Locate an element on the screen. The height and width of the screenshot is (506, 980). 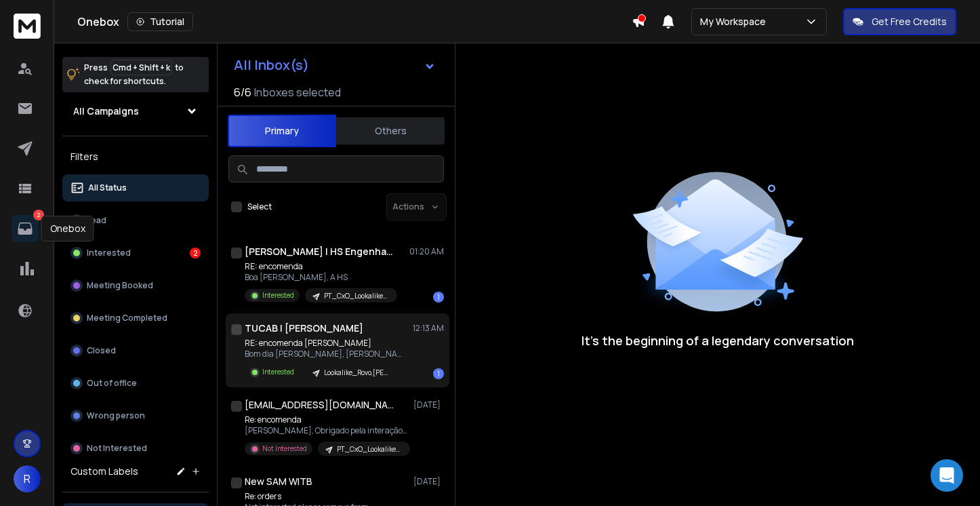
p: Get Free Credits is located at coordinates (909, 21).